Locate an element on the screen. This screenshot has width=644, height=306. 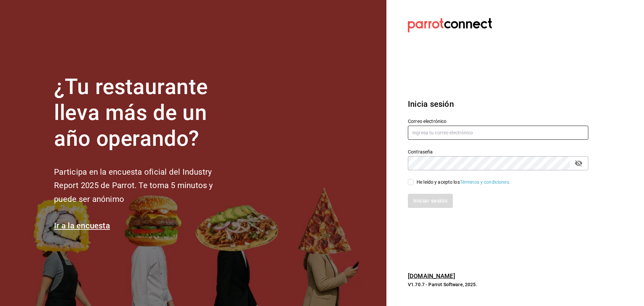
h3: Inicia sesión is located at coordinates (498, 104).